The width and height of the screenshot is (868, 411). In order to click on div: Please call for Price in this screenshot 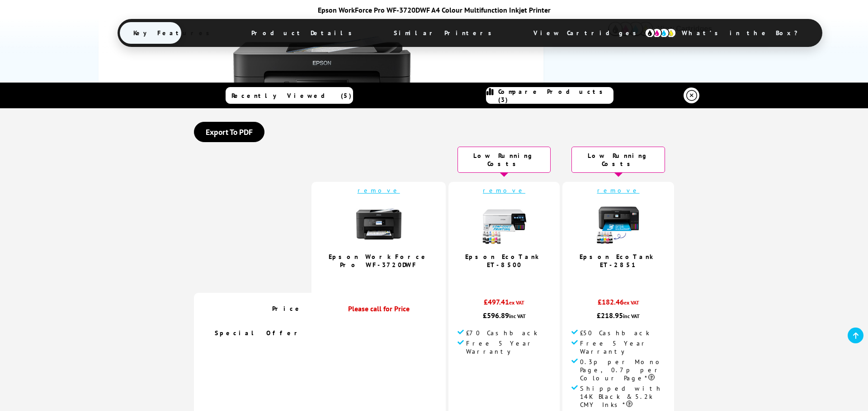, I will do `click(379, 309)`.